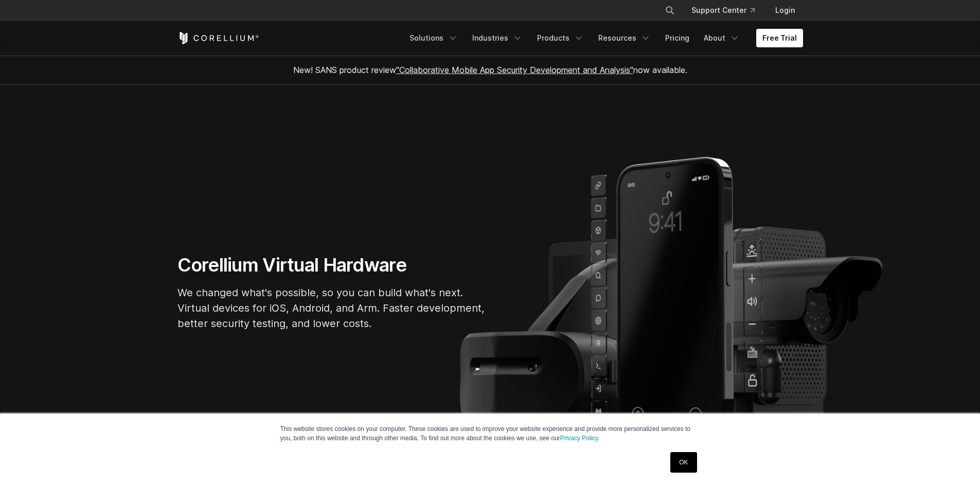 The width and height of the screenshot is (980, 486). I want to click on a: Support Center, so click(722, 10).